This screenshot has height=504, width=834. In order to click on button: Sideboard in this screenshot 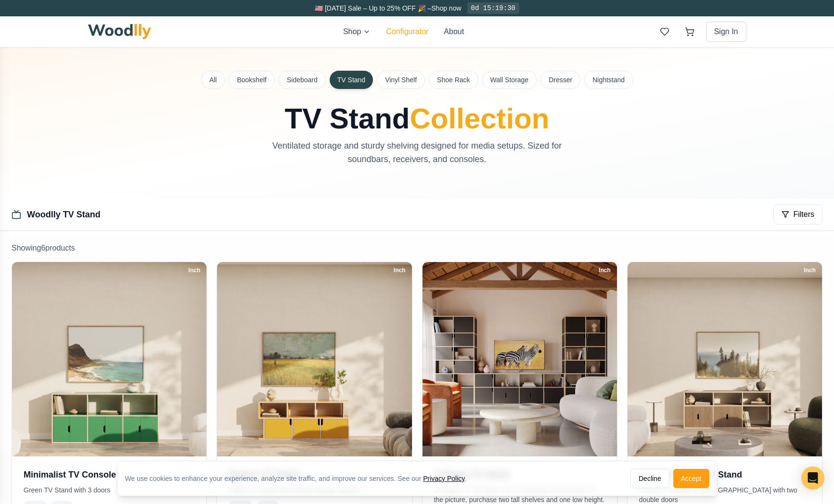, I will do `click(302, 80)`.